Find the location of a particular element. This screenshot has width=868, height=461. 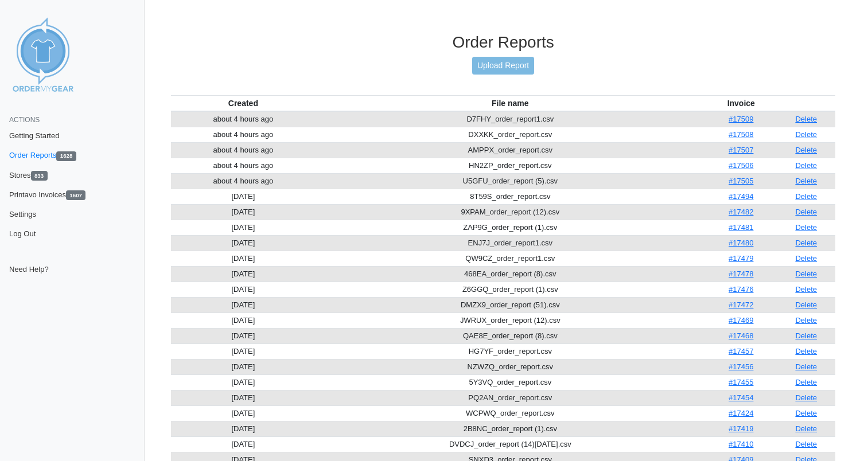

td: DMZX9_order_report (51).csv is located at coordinates (511, 304).